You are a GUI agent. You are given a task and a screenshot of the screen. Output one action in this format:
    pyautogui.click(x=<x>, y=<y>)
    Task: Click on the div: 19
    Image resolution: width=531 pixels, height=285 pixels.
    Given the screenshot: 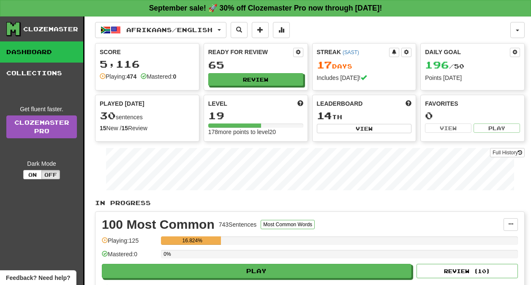 What is the action you would take?
    pyautogui.click(x=256, y=115)
    